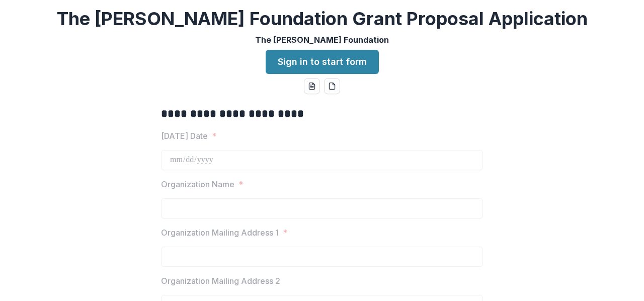 Image resolution: width=644 pixels, height=301 pixels. Describe the element at coordinates (322, 62) in the screenshot. I see `a: Sign in to start form` at that location.